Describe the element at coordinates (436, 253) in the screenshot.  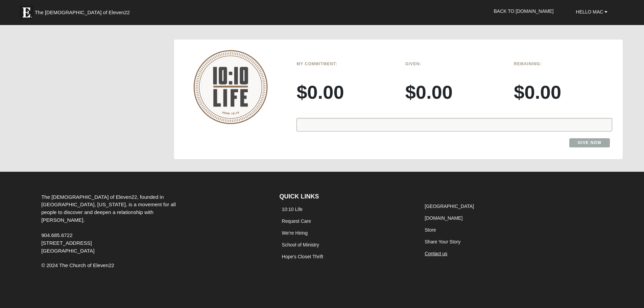
I see `a: Contact us` at that location.